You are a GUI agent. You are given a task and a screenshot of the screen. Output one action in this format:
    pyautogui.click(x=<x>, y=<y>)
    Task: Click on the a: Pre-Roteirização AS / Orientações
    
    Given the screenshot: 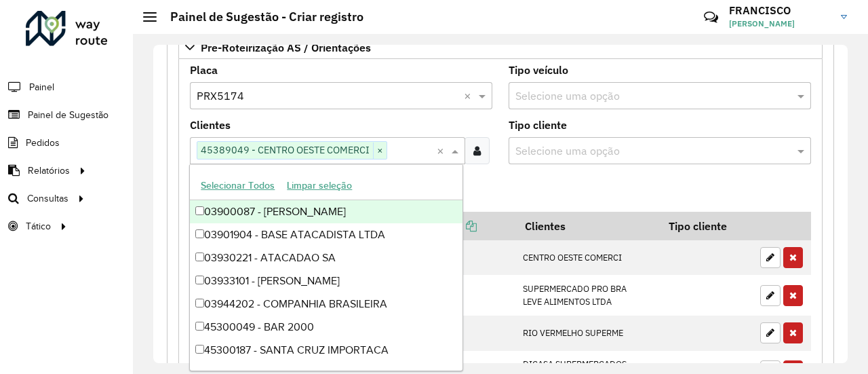 What is the action you would take?
    pyautogui.click(x=501, y=48)
    